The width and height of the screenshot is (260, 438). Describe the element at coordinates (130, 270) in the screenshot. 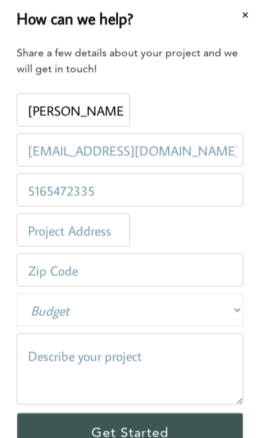

I see `input: Zip Code` at that location.